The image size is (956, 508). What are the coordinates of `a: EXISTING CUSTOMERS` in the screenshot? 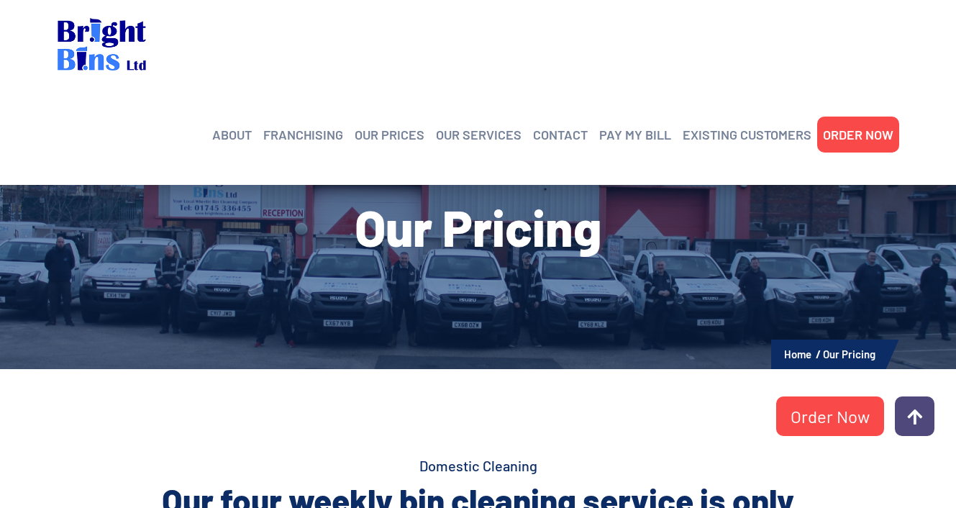 It's located at (747, 135).